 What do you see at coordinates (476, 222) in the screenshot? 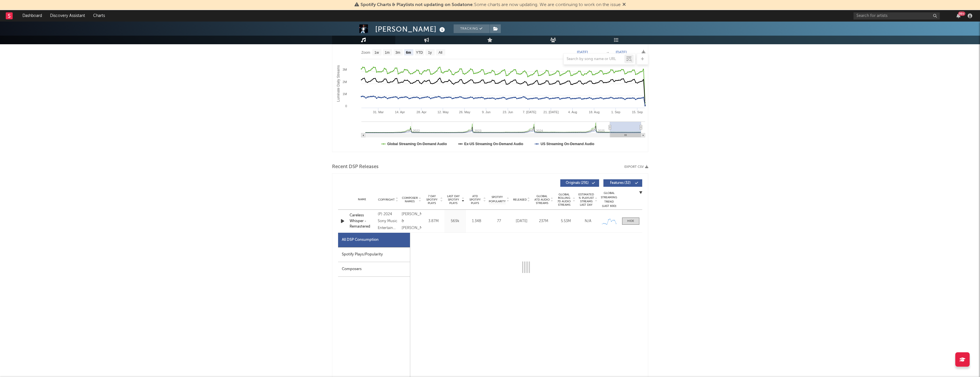
I see `div: 1.34B` at bounding box center [476, 222].